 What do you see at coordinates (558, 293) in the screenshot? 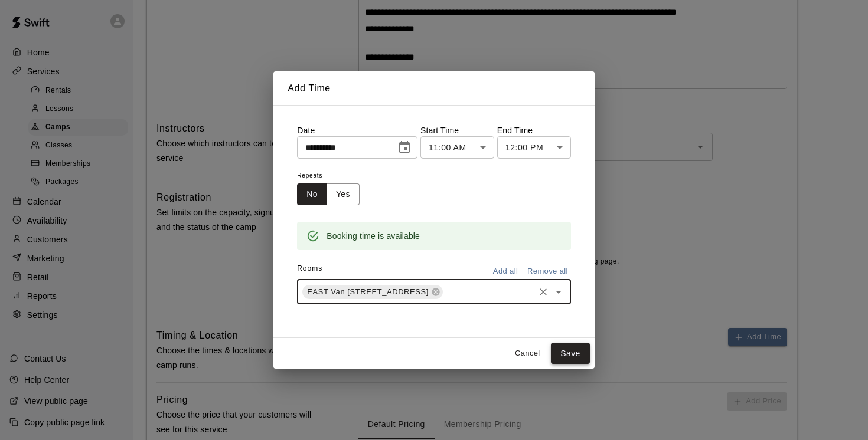
I see `button: Open` at bounding box center [558, 293].